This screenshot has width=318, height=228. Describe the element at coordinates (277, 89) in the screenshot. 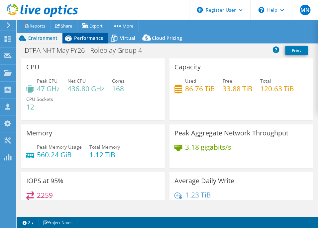

I see `h4: 120.63 TiB` at that location.